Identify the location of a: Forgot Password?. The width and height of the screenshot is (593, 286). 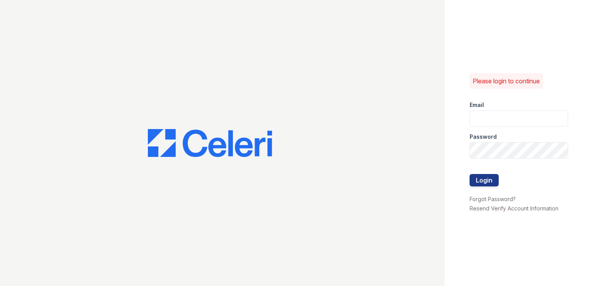
(492, 199).